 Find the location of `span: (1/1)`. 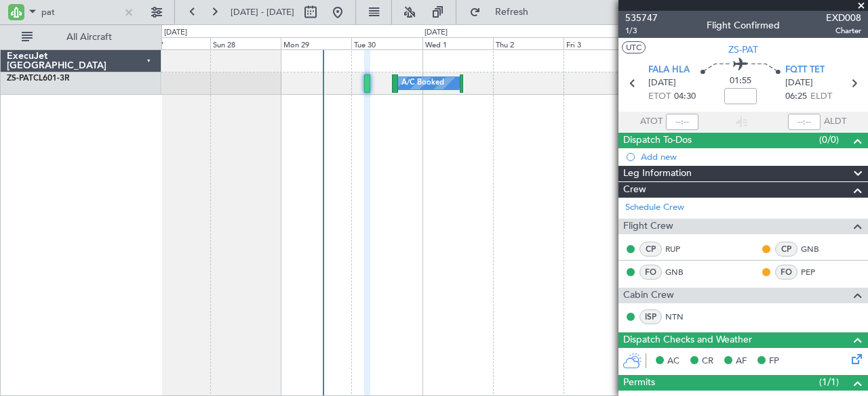

span: (1/1) is located at coordinates (828, 382).